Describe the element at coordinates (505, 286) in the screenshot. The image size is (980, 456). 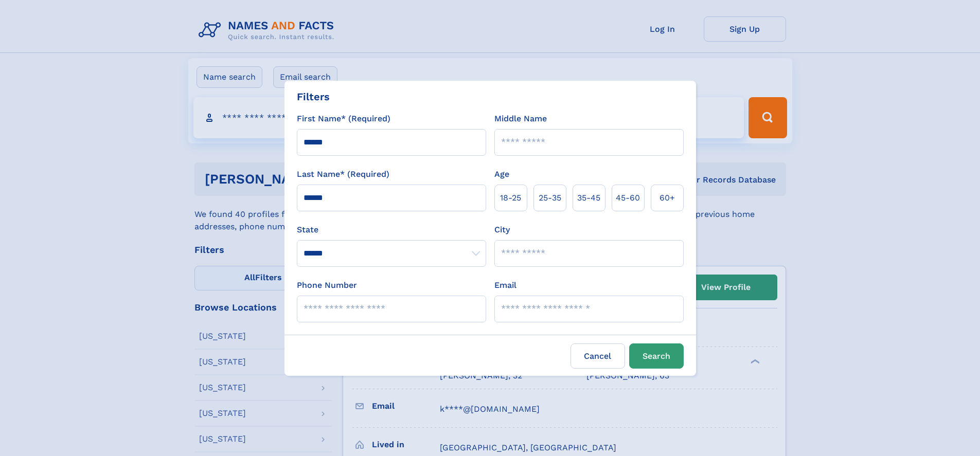
I see `label: Email` at that location.